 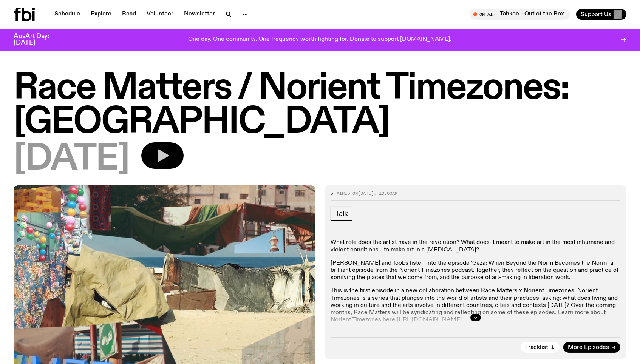 I want to click on button: Tracklist, so click(x=540, y=347).